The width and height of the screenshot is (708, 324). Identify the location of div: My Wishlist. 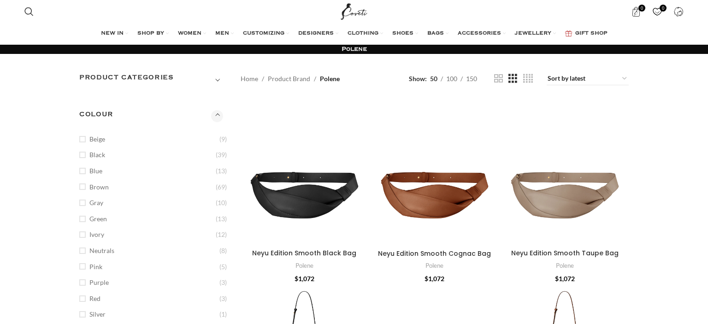
(657, 12).